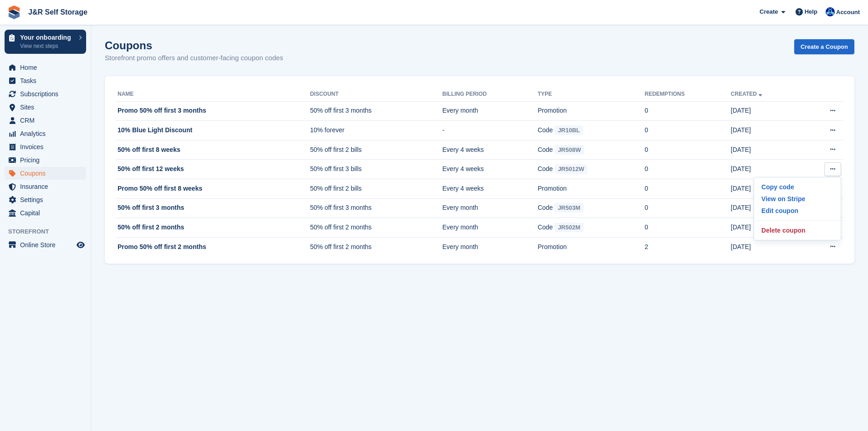 The height and width of the screenshot is (431, 868). Describe the element at coordinates (47, 37) in the screenshot. I see `p: Your onboarding` at that location.